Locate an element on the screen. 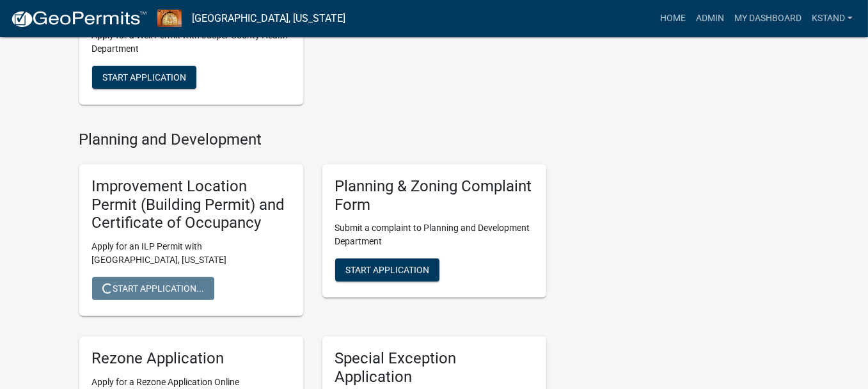 This screenshot has width=868, height=389. h5: Rezone Application is located at coordinates (191, 358).